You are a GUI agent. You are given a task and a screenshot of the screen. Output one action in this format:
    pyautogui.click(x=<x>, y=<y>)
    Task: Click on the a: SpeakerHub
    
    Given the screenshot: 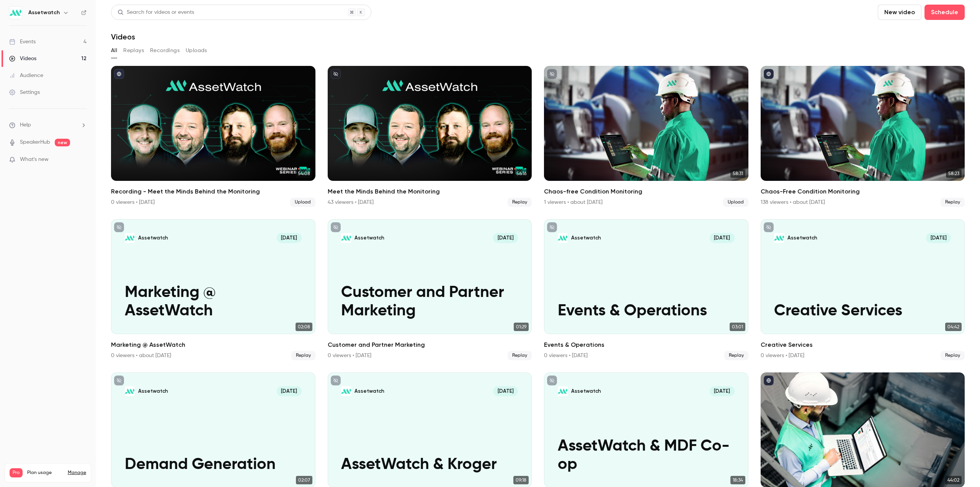 What is the action you would take?
    pyautogui.click(x=34, y=142)
    